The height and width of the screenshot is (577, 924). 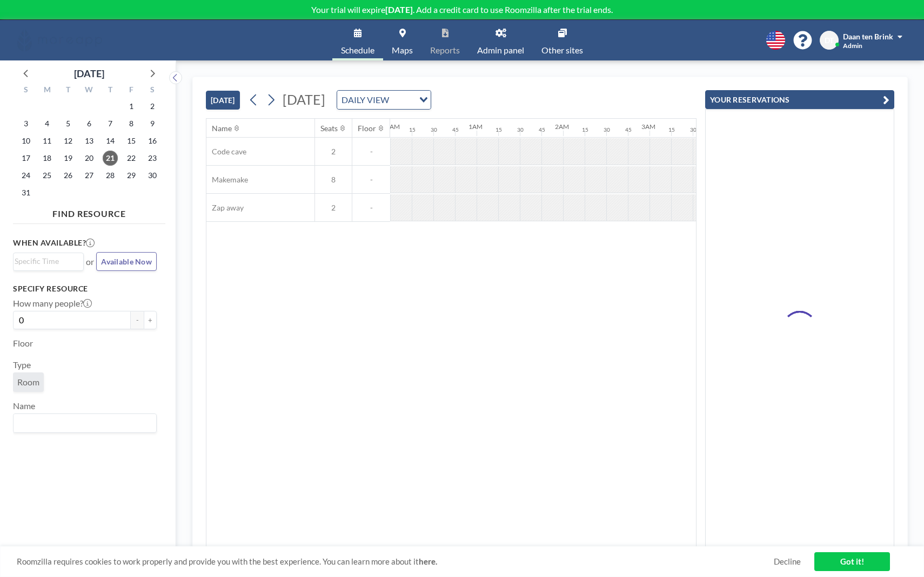 I want to click on span: Sunday, August 10, 2025, so click(x=26, y=141).